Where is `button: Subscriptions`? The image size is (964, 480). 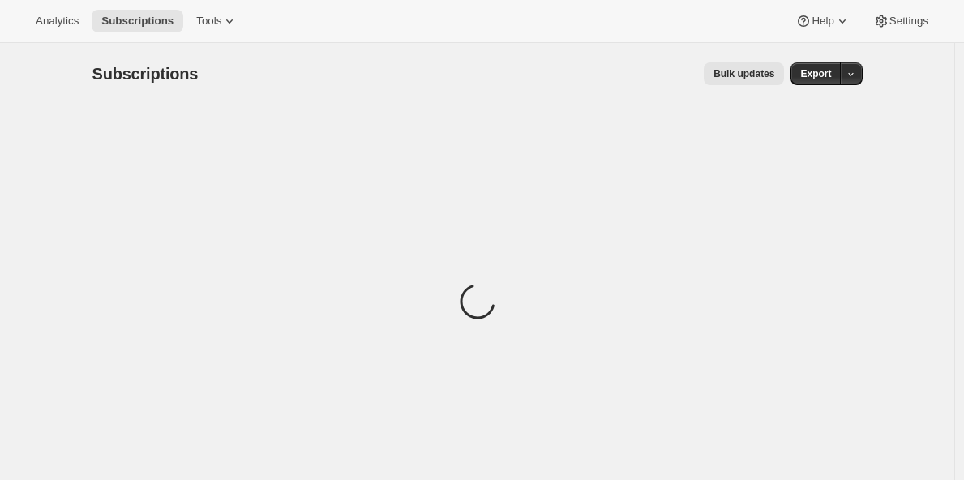
button: Subscriptions is located at coordinates (137, 21).